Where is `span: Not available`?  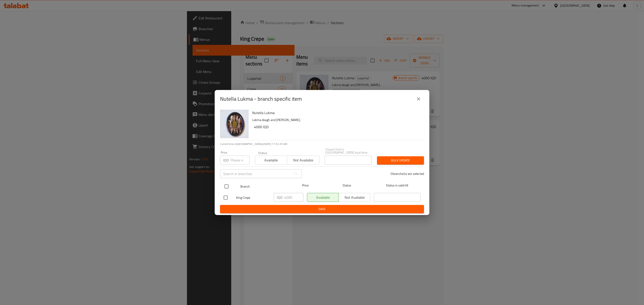
span: Not available is located at coordinates (303, 160).